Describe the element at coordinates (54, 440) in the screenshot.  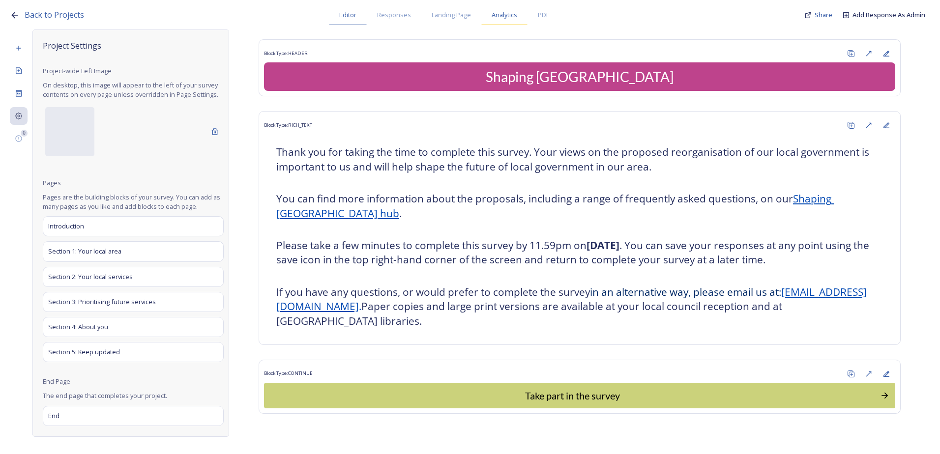
I see `span: Header` at that location.